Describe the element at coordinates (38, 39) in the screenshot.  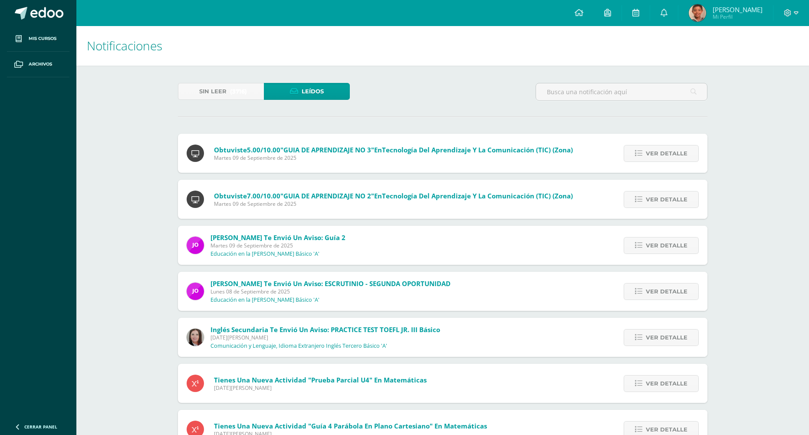
I see `a: Mis cursos` at that location.